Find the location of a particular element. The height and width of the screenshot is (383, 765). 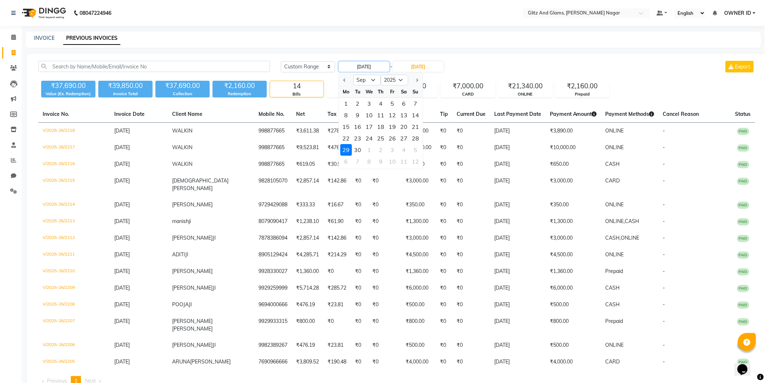

span: Invoice Date is located at coordinates (129, 114).